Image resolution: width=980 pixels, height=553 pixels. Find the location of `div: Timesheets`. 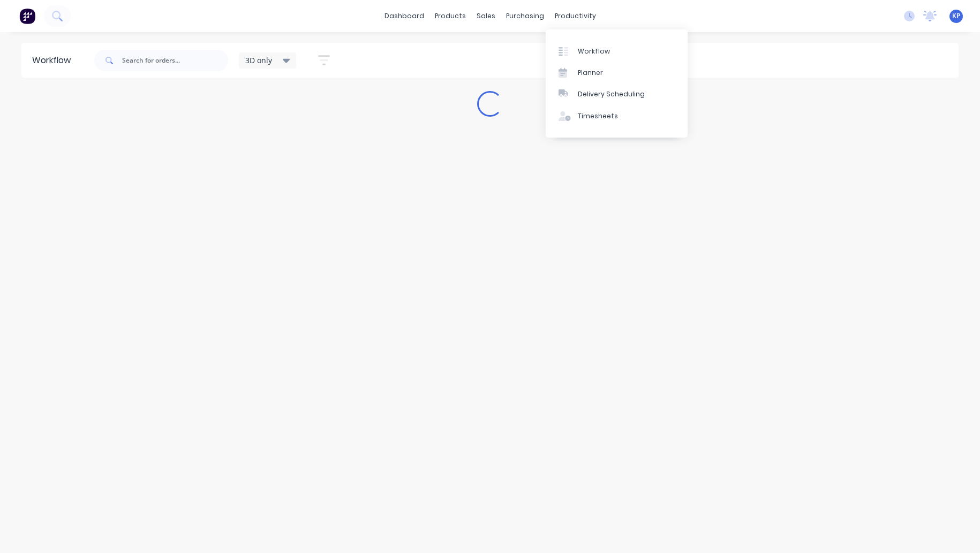

div: Timesheets is located at coordinates (598, 117).